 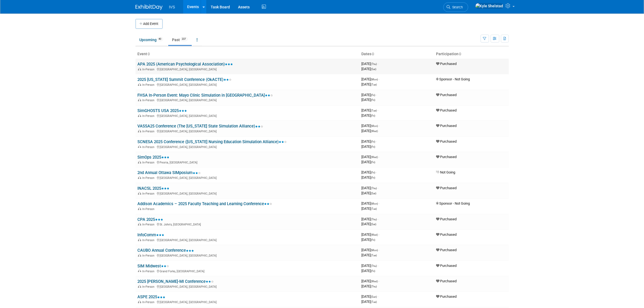 I want to click on span: (Tue), so click(x=374, y=85).